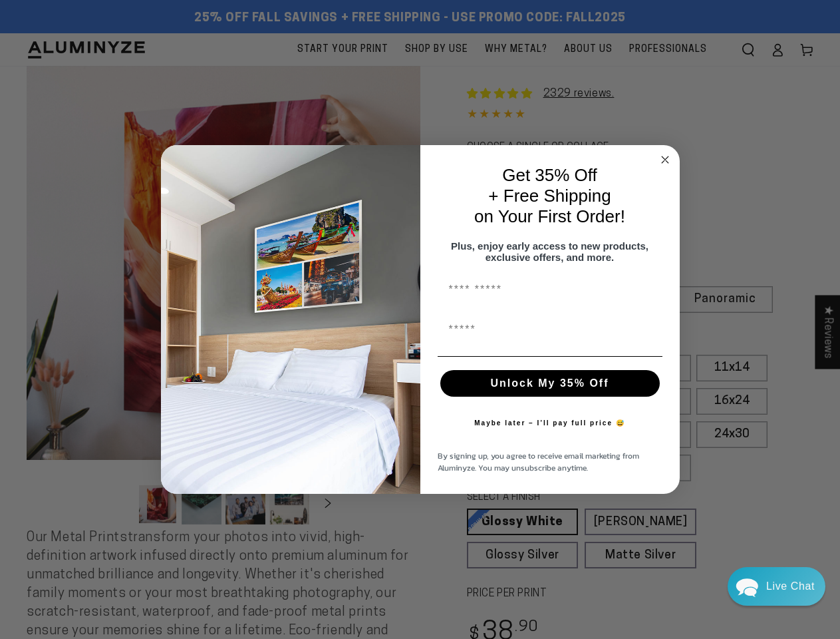 The height and width of the screenshot is (639, 840). I want to click on button: Maybe later – I’ll pay full price 😅, so click(549, 423).